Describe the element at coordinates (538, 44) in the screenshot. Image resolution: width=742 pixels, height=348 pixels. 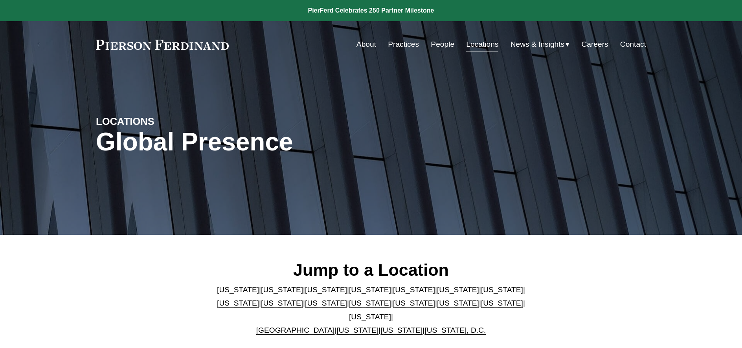
I see `span: News & Insights` at that location.